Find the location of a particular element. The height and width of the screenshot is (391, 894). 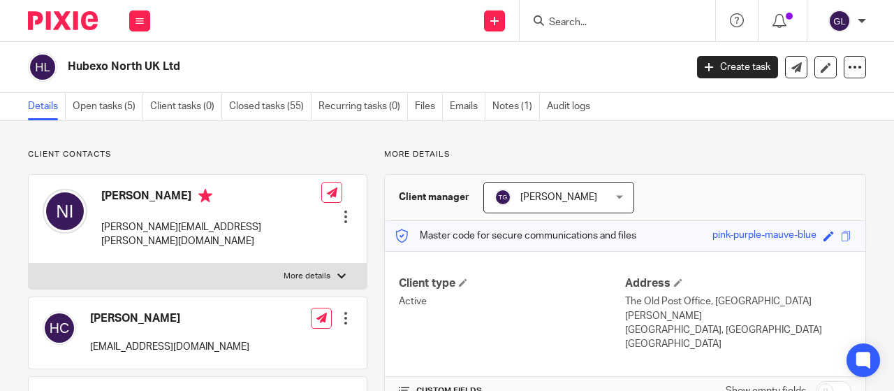

p: Active is located at coordinates (512, 301).